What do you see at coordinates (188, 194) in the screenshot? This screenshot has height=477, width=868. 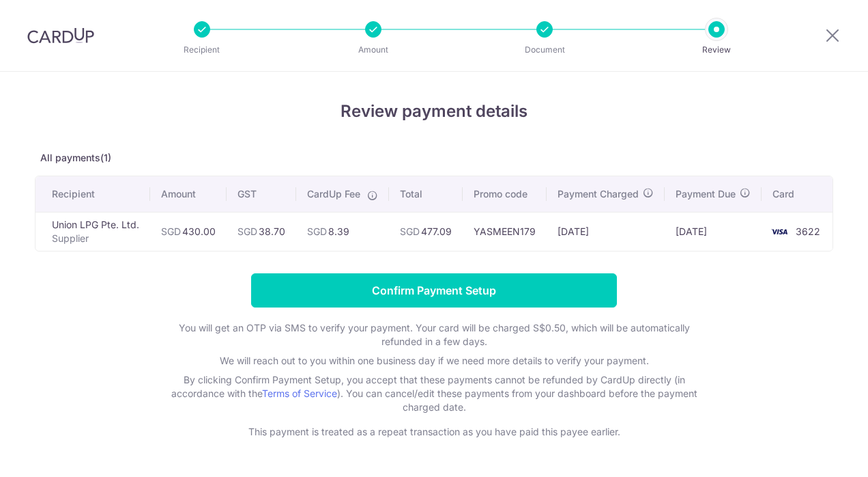 I see `th: Amount` at bounding box center [188, 194].